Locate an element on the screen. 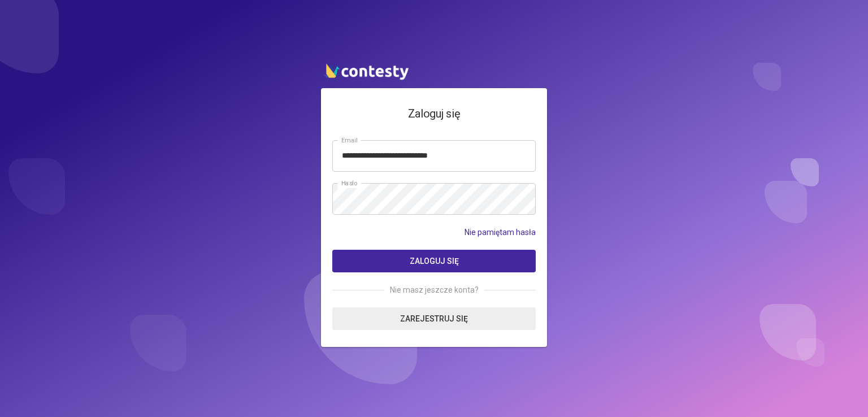 Image resolution: width=868 pixels, height=417 pixels. button: Zaloguj się is located at coordinates (434, 261).